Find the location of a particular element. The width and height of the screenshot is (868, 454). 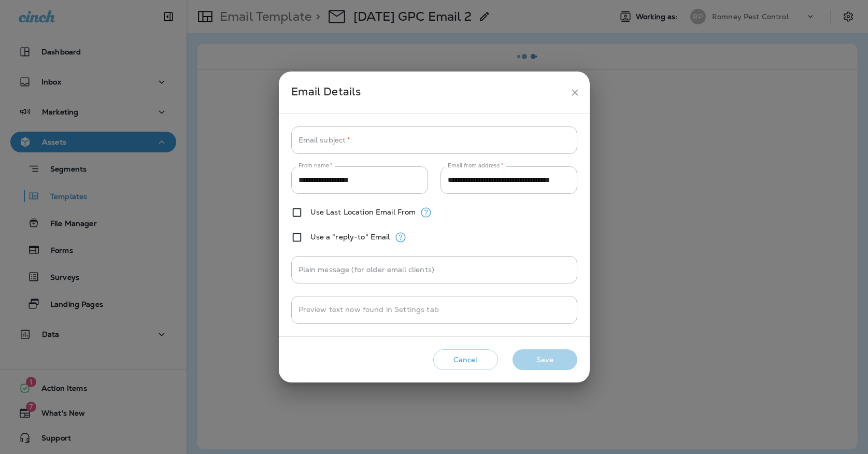

label: Use Last Location Email From is located at coordinates (364, 212).